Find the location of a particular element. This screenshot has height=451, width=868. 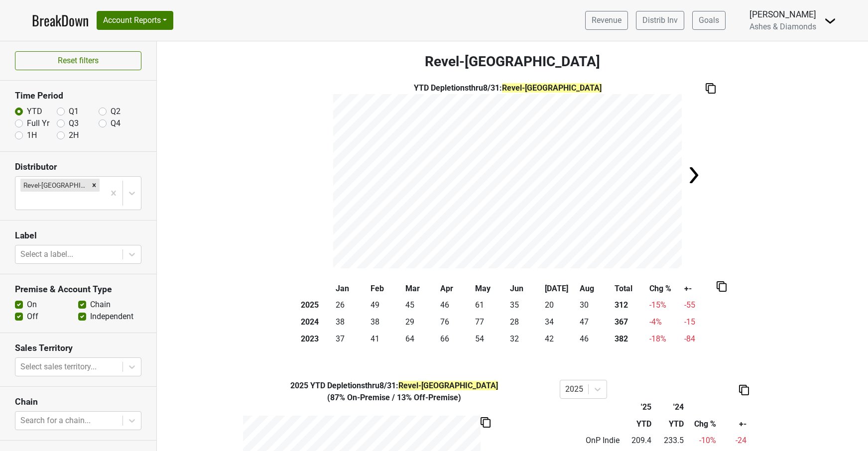

td: 209.4 is located at coordinates (638, 441).